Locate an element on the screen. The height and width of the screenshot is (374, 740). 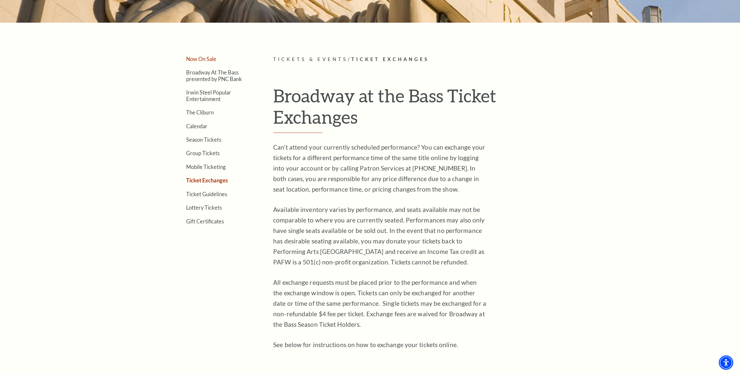
p: All exchange requests must be placed prior to the performance and when the exchange window is ope... is located at coordinates (380, 304).